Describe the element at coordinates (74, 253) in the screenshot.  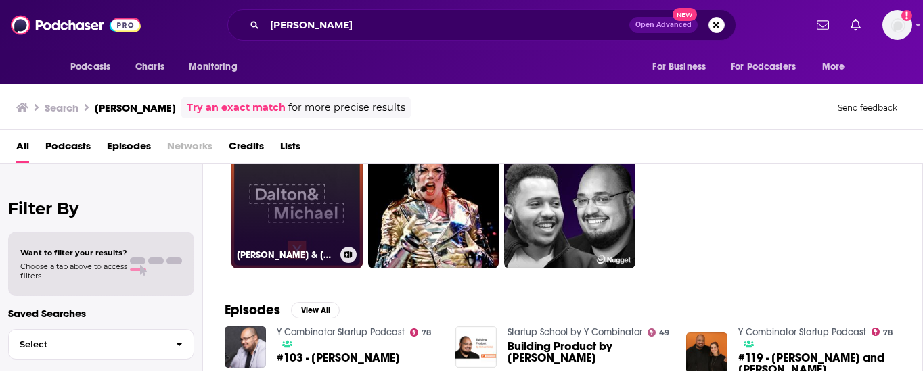
I see `span: Want to filter your results?` at that location.